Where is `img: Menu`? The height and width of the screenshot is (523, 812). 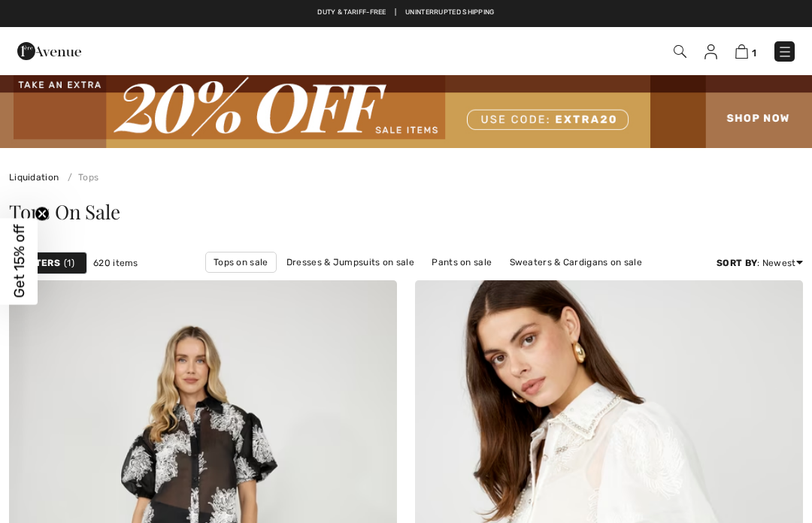 img: Menu is located at coordinates (785, 52).